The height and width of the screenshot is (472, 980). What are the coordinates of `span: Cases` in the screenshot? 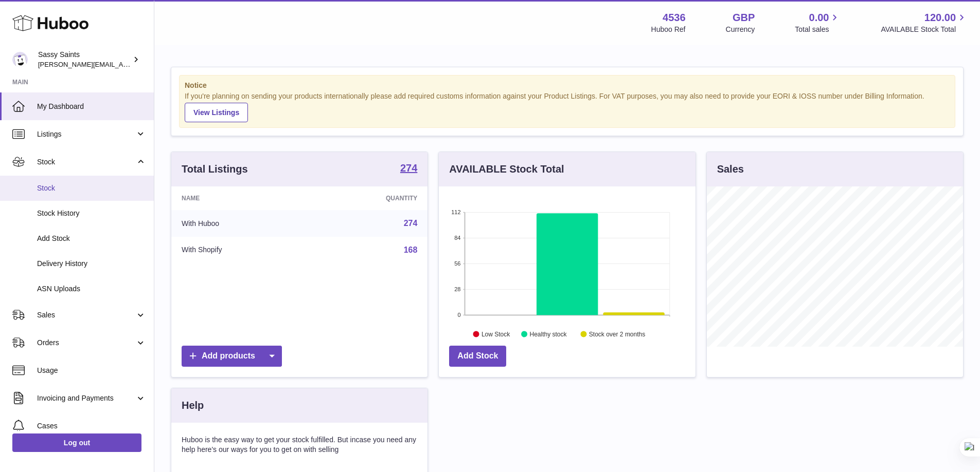 It's located at (91, 426).